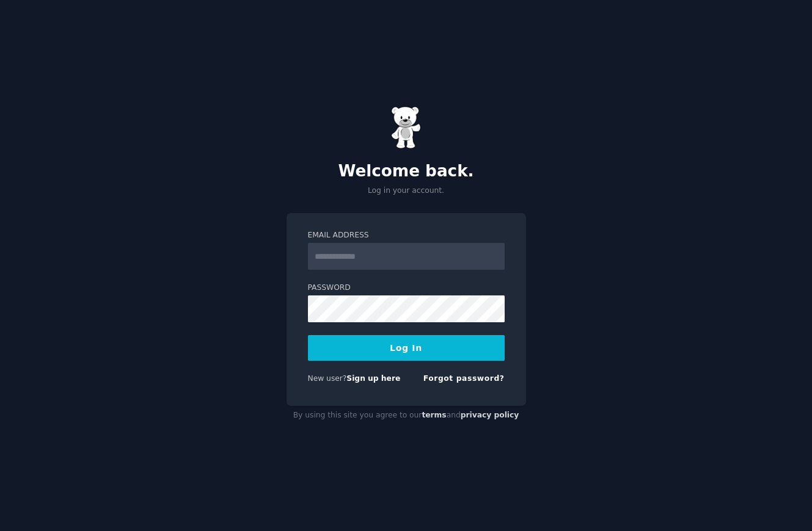 Image resolution: width=812 pixels, height=531 pixels. What do you see at coordinates (328, 378) in the screenshot?
I see `span: New user?` at bounding box center [328, 378].